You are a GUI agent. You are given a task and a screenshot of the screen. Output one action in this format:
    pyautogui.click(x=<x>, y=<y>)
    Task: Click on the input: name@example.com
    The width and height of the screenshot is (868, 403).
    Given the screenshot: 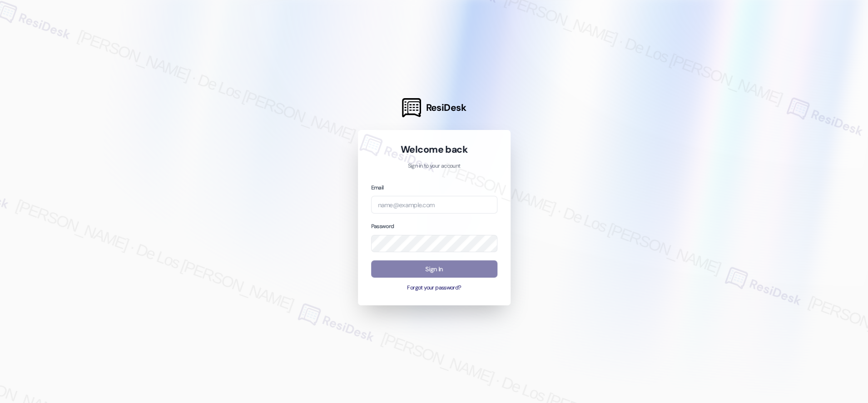 What is the action you would take?
    pyautogui.click(x=434, y=204)
    